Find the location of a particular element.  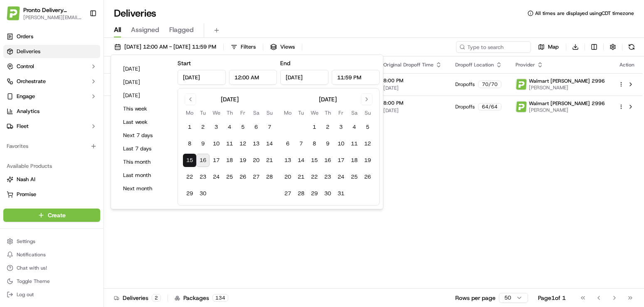

button: Last 7 days is located at coordinates (144, 149).